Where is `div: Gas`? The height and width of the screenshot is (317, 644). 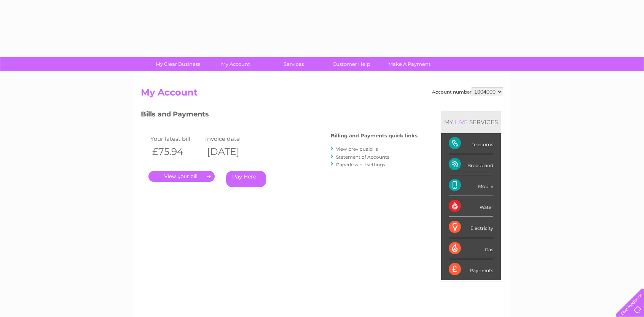
div: Gas is located at coordinates (471, 249).